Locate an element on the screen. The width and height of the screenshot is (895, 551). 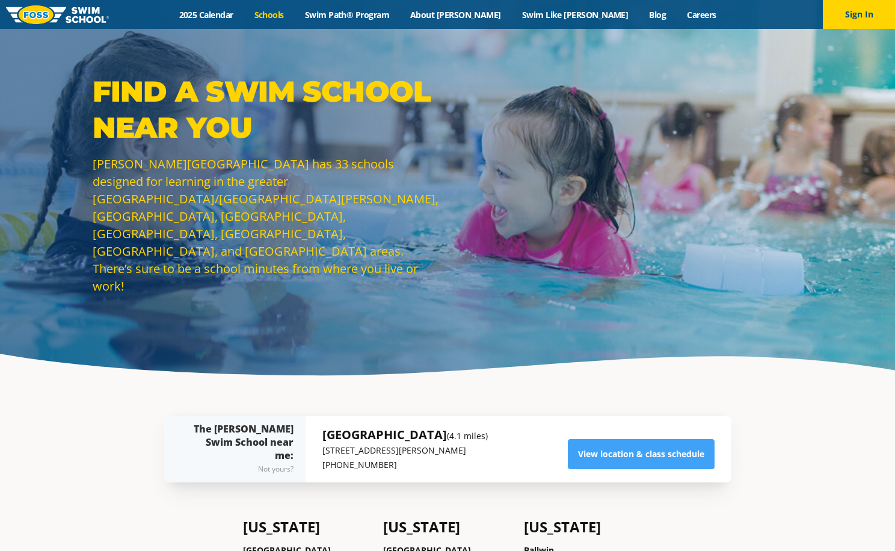
a: Careers is located at coordinates (701, 14).